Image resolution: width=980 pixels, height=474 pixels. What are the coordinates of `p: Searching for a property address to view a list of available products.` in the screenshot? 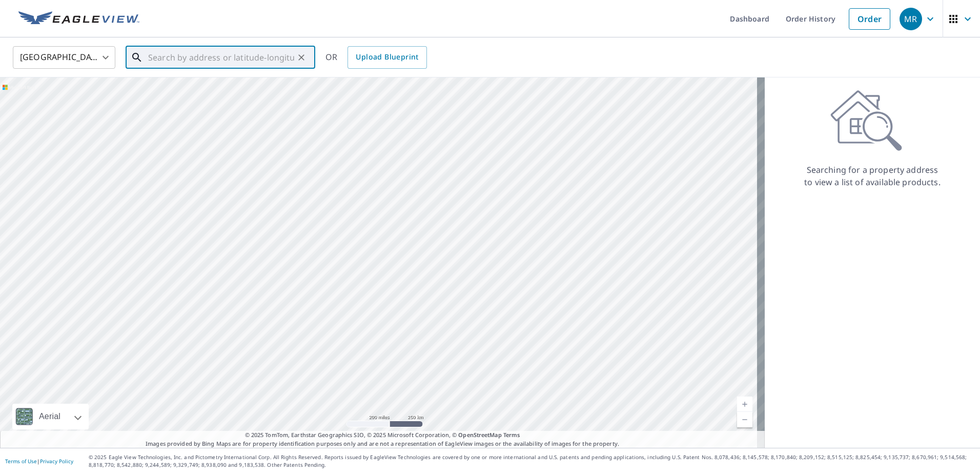 It's located at (872, 176).